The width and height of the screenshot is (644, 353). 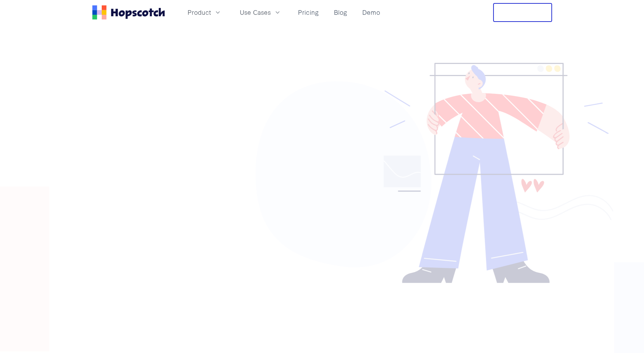 I want to click on button: Product, so click(x=204, y=12).